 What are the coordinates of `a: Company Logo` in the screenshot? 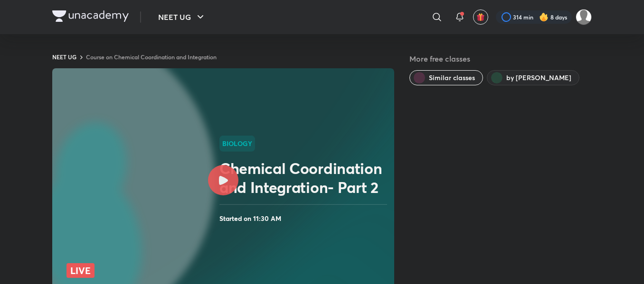 It's located at (90, 17).